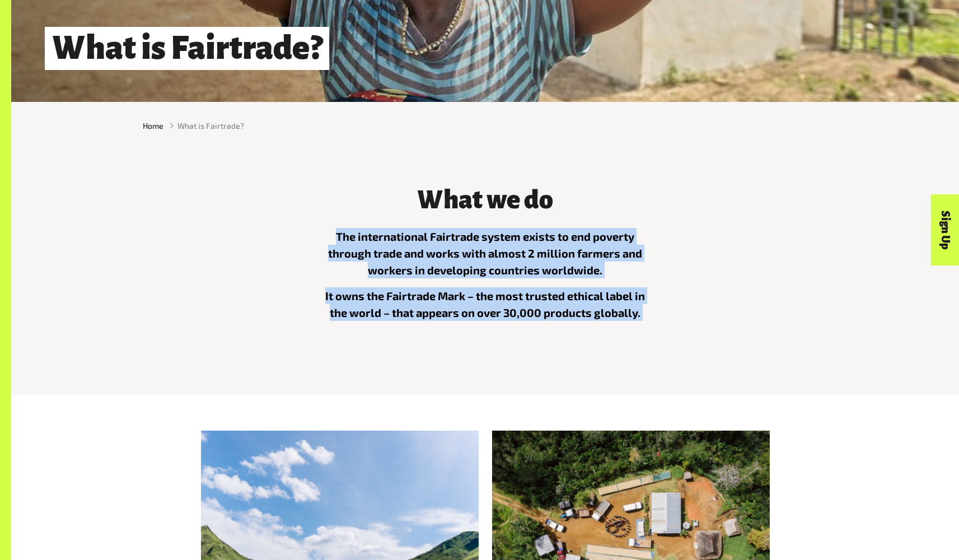  I want to click on p: The international Fairtrade system exists to end poverty through trade and works with almost 2 mi..., so click(485, 253).